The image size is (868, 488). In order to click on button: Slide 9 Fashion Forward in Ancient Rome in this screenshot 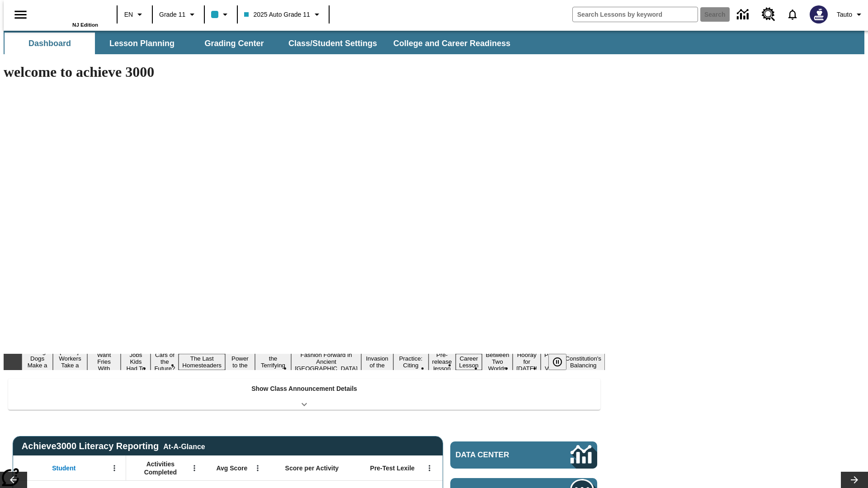, I will do `click(326, 362)`.